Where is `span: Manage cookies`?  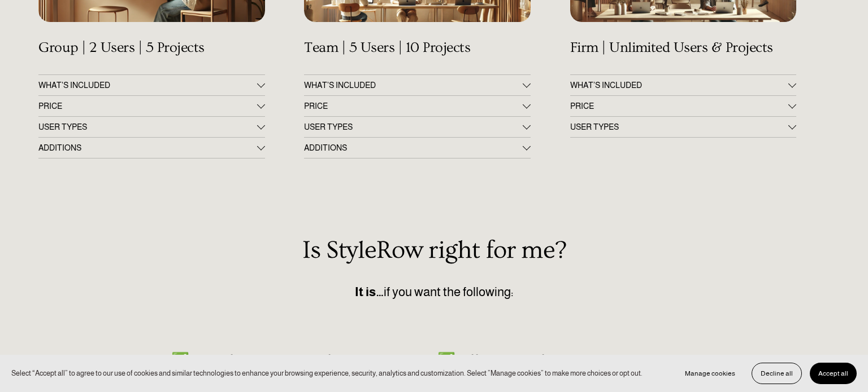
span: Manage cookies is located at coordinates (709, 374).